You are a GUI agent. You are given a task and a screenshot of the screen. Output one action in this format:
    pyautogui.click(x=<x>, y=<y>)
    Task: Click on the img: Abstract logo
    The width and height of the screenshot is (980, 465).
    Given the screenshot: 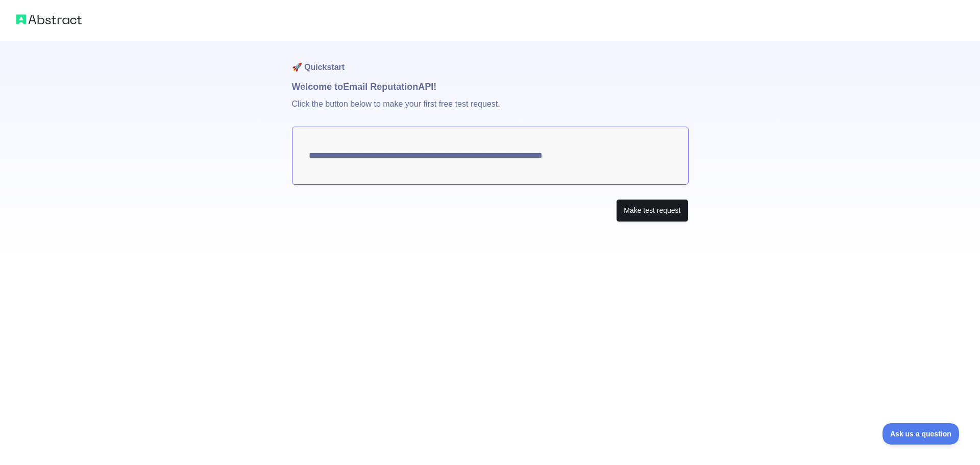 What is the action you would take?
    pyautogui.click(x=49, y=19)
    